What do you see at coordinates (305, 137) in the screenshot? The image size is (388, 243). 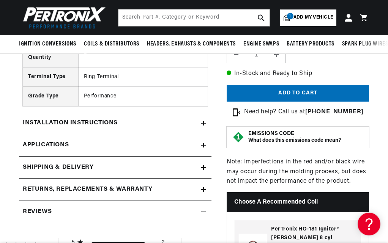 I see `button: EMISSIONS CODEWhat does this emissions code mean?` at bounding box center [305, 137].